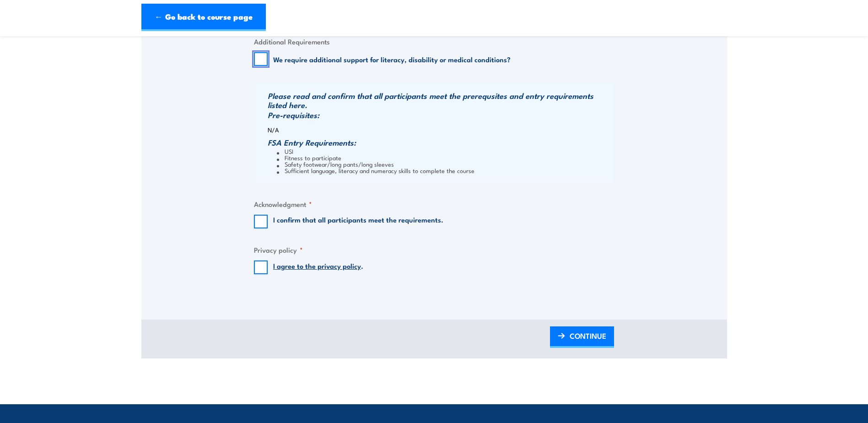 This screenshot has height=423, width=868. What do you see at coordinates (444, 164) in the screenshot?
I see `li: Safety footwear/long pants/long sleeves` at bounding box center [444, 164].